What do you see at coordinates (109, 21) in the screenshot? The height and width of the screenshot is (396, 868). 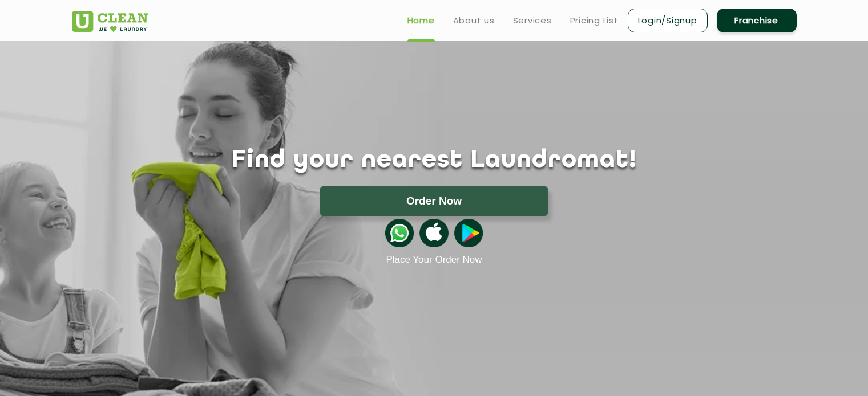 I see `img: UClean Laundry and Dry Cleaning` at bounding box center [109, 21].